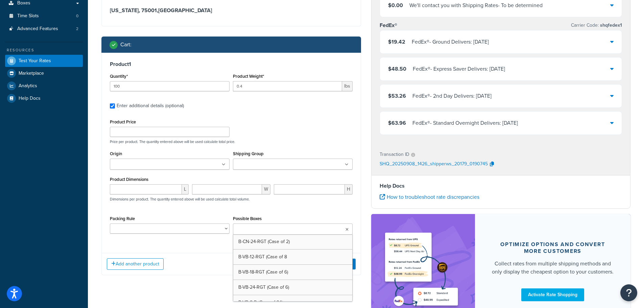 The width and height of the screenshot is (644, 308). Describe the element at coordinates (44, 29) in the screenshot. I see `a: Advanced Features2` at that location.